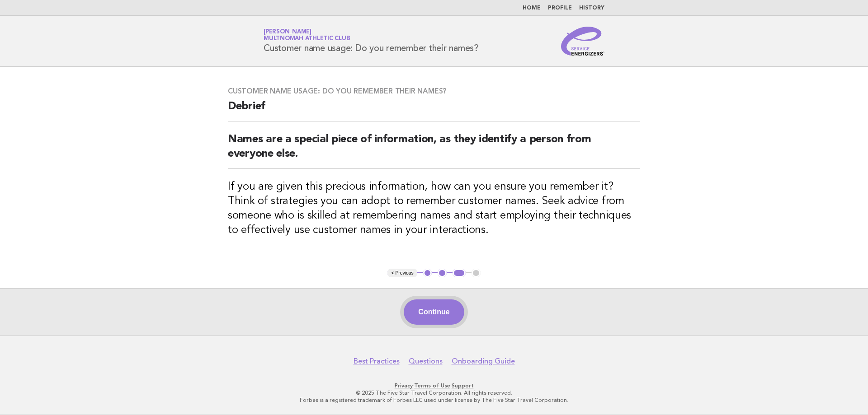 The image size is (868, 415). What do you see at coordinates (433, 312) in the screenshot?
I see `button: Continue` at bounding box center [433, 312].